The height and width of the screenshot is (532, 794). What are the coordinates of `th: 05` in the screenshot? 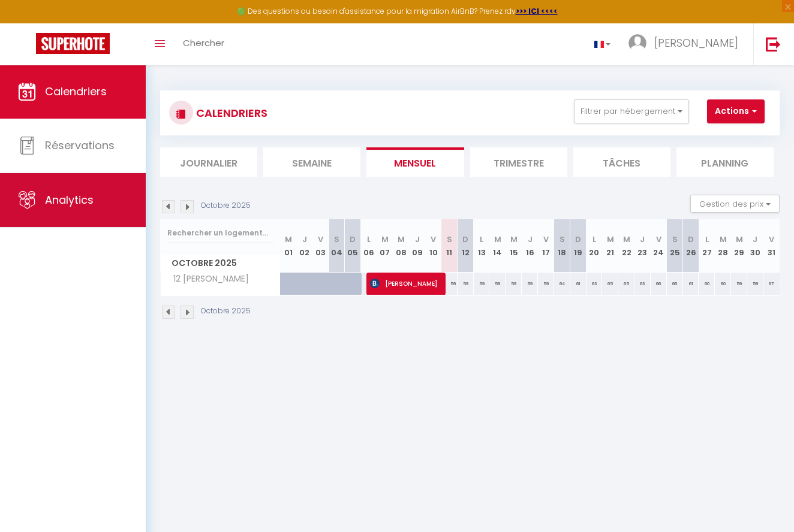 It's located at (352, 246).